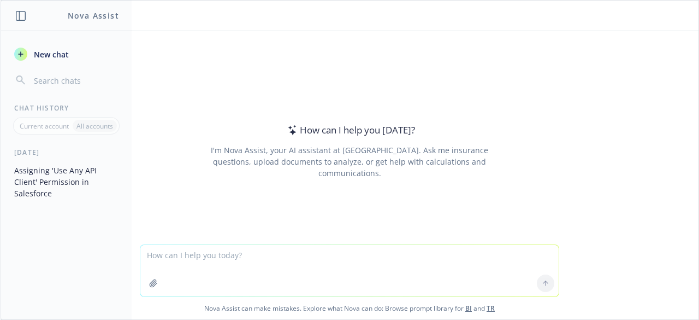 The width and height of the screenshot is (699, 320). Describe the element at coordinates (50, 54) in the screenshot. I see `span: New chat` at that location.